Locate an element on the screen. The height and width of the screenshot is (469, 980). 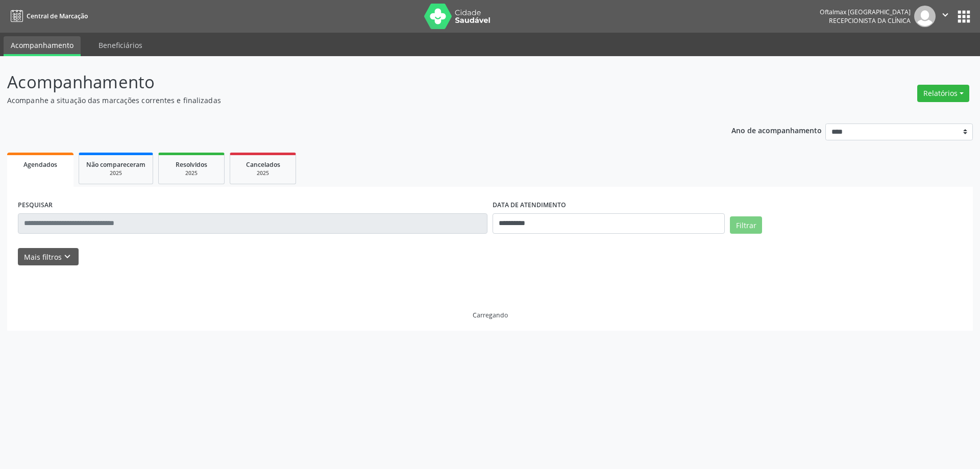
button: Filtrar is located at coordinates (746, 225).